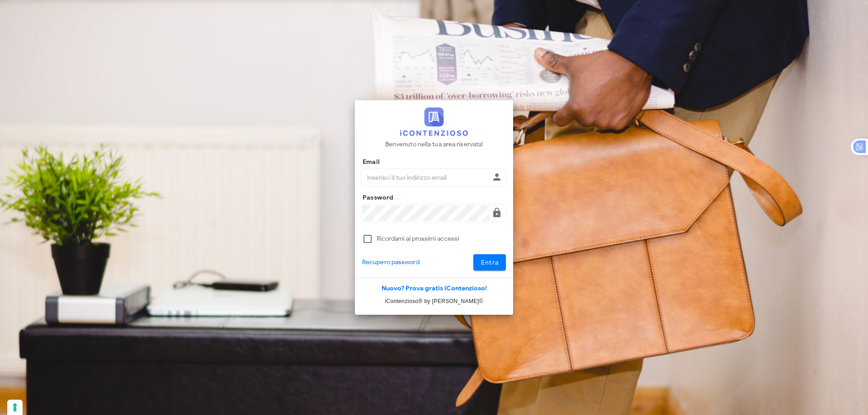 The image size is (868, 415). Describe the element at coordinates (15, 408) in the screenshot. I see `button: Le tue preferenze relative al consenso per le tecnologie di tracciamento` at that location.